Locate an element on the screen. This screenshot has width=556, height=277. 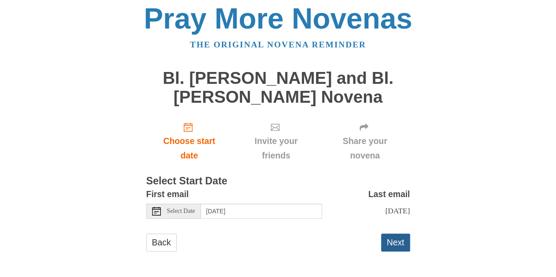
label: Last email is located at coordinates (389, 194).